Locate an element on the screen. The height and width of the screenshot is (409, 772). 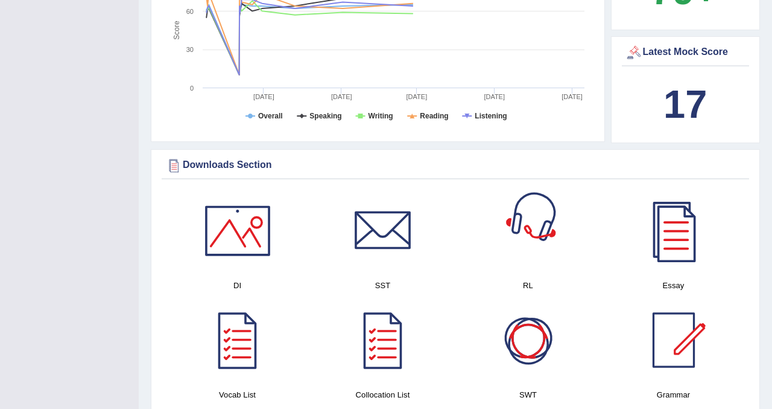
b: 17 is located at coordinates (686, 104).